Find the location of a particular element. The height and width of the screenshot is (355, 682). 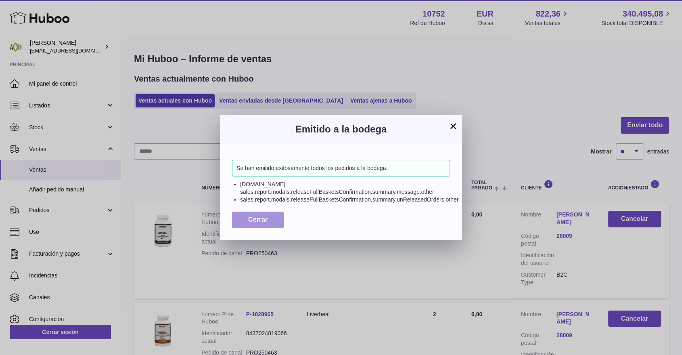

div: Se han emitido exitosamente todos los pedidos a la bodega. is located at coordinates (341, 168).